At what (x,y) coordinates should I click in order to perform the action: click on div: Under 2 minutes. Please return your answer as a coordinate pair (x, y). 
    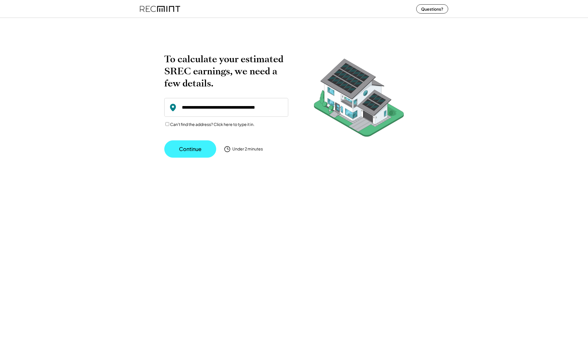
    Looking at the image, I should click on (247, 149).